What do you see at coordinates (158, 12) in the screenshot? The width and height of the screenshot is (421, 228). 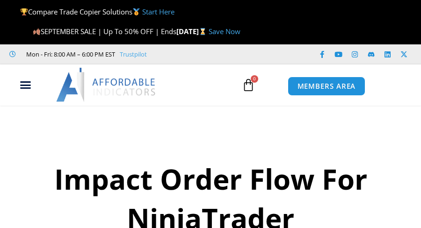 I see `a: Start Here` at bounding box center [158, 12].